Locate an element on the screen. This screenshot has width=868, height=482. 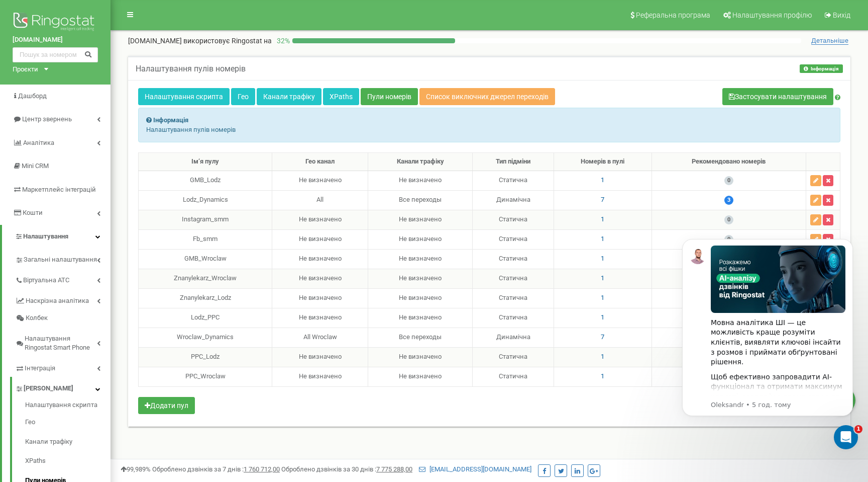
span: Реферальна програма is located at coordinates (673, 15).